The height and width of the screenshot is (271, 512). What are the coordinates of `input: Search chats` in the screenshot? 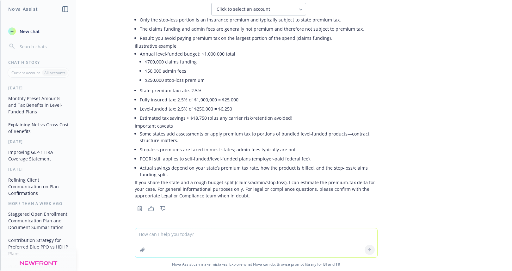 It's located at (43, 46).